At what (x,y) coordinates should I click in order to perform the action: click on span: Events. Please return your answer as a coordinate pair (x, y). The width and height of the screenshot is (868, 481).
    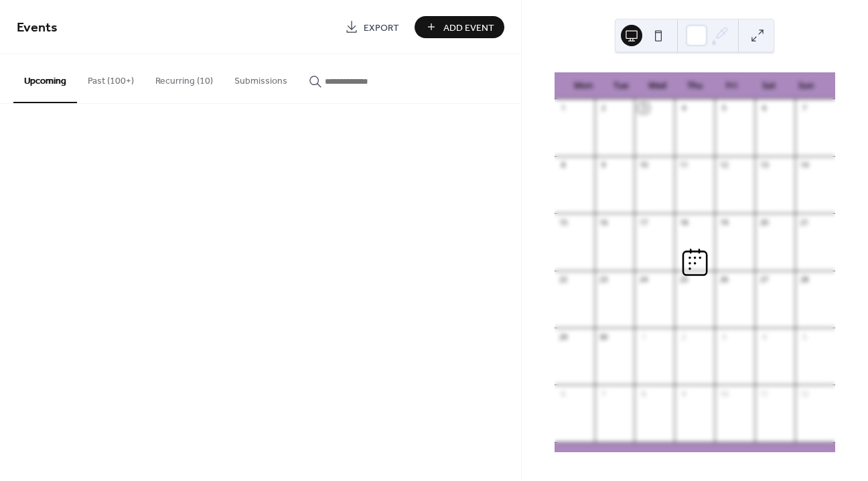
    Looking at the image, I should click on (37, 27).